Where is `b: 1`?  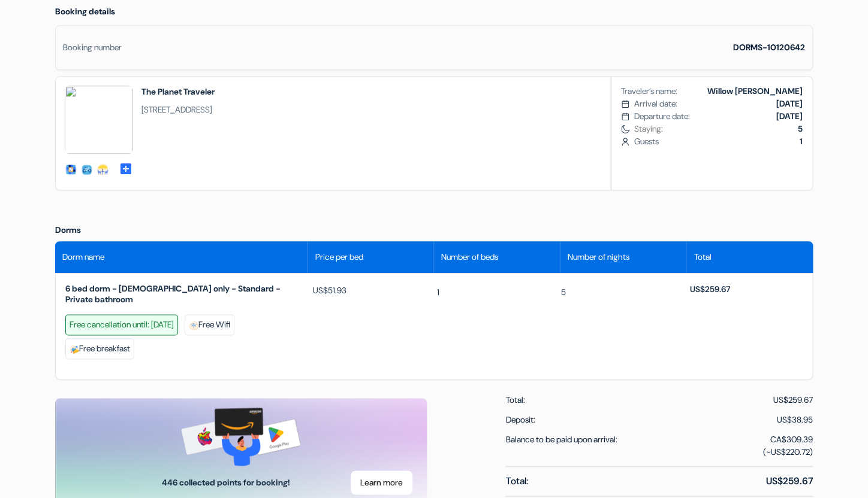
b: 1 is located at coordinates (801, 141).